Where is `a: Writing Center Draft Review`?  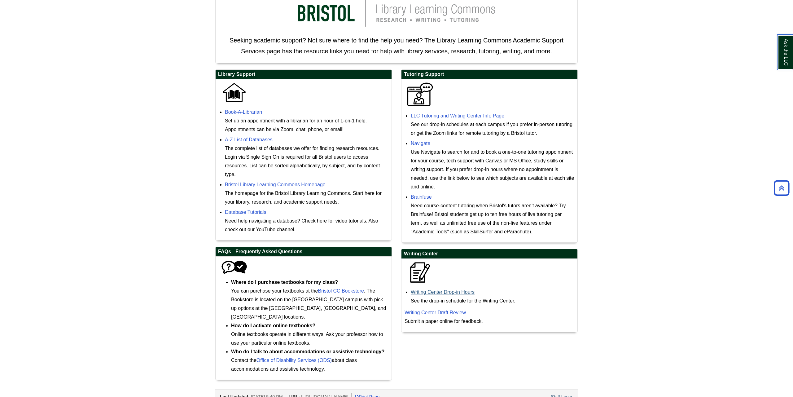 a: Writing Center Draft Review is located at coordinates (435, 312).